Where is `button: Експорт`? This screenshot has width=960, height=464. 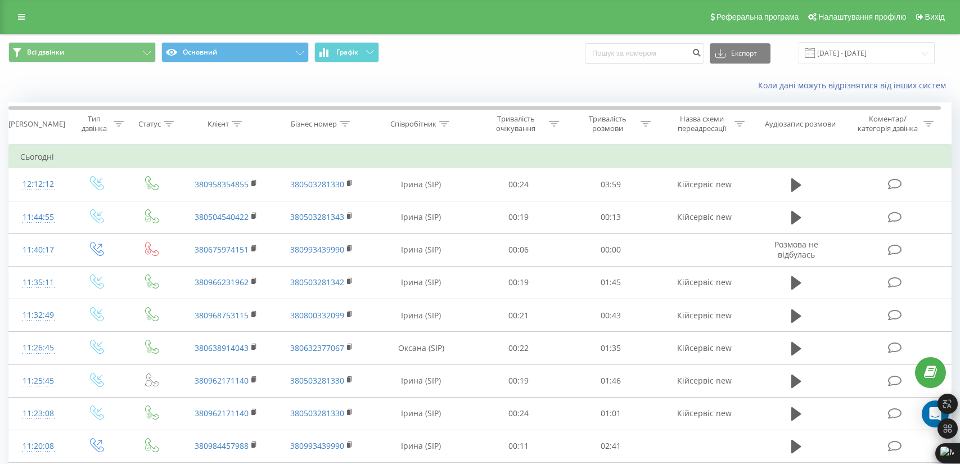
button: Експорт is located at coordinates (740, 53).